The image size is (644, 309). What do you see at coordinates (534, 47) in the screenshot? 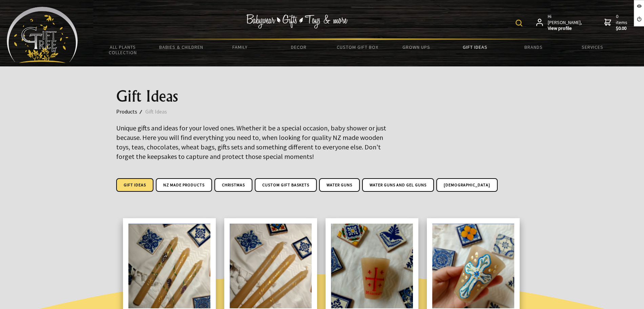
I see `a: Brands` at bounding box center [534, 47].